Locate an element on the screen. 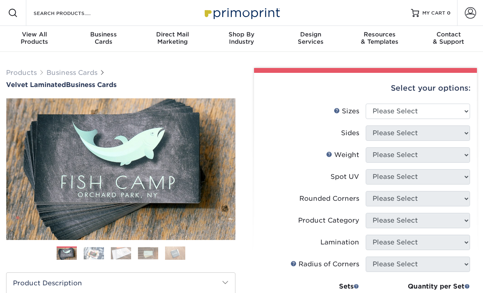  span: Design is located at coordinates (310, 34).